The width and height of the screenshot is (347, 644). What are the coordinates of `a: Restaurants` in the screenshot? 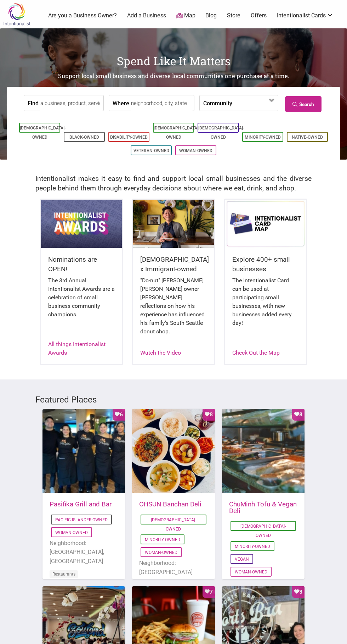 It's located at (64, 574).